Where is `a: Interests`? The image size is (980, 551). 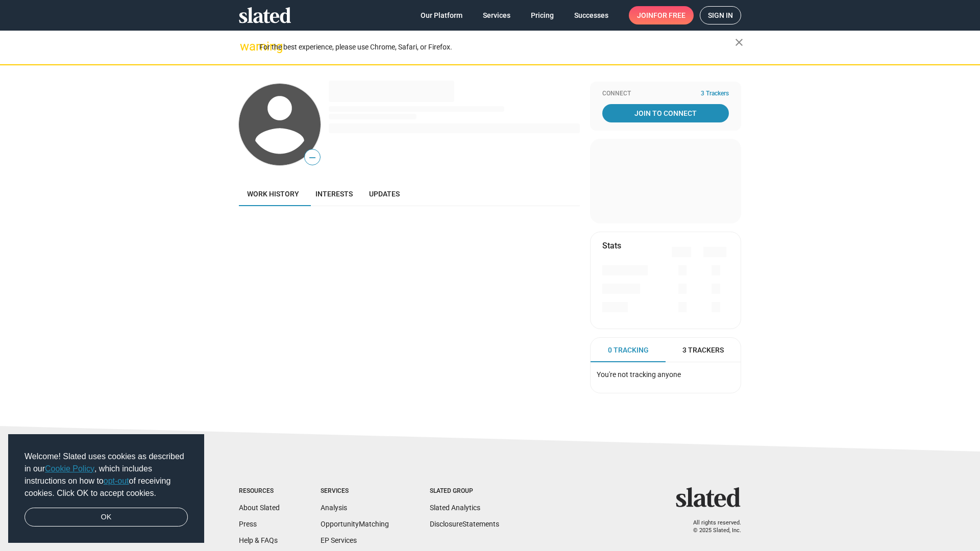
a: Interests is located at coordinates (334, 194).